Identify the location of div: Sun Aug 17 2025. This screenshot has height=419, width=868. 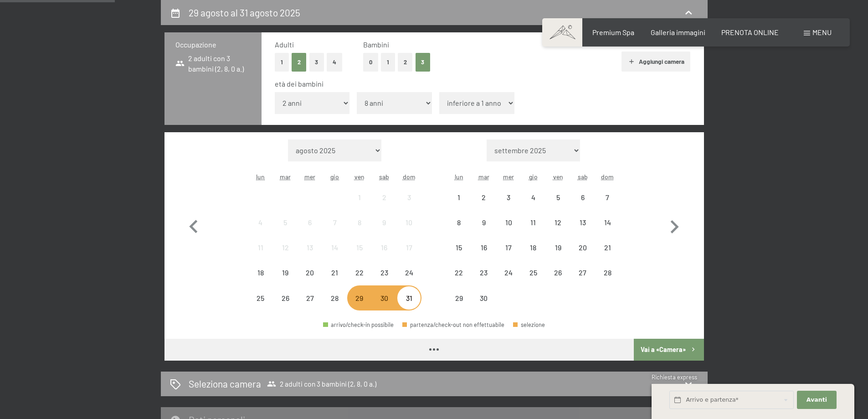
(409, 247).